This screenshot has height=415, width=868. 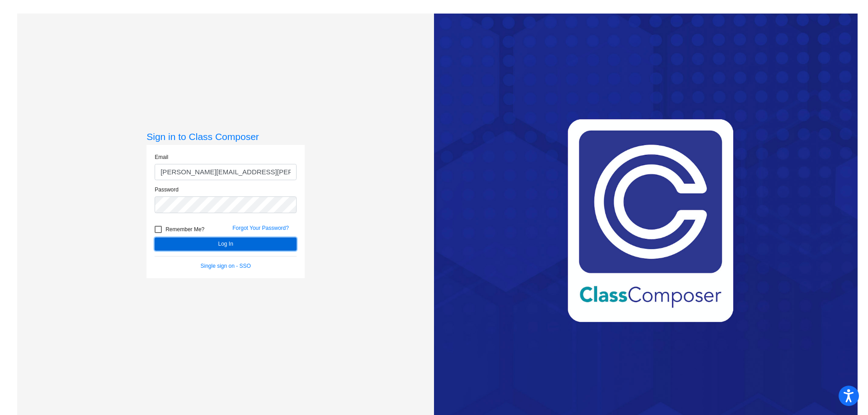 I want to click on label: Password, so click(x=166, y=190).